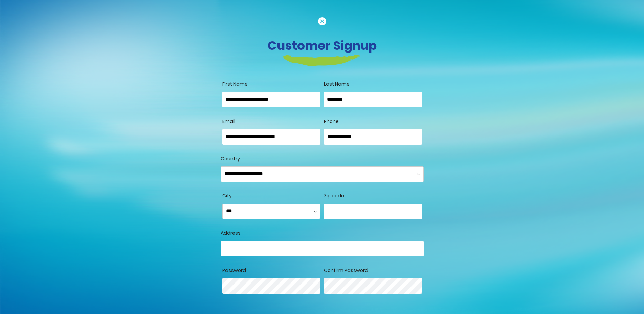 Image resolution: width=644 pixels, height=314 pixels. I want to click on span: Password, so click(234, 270).